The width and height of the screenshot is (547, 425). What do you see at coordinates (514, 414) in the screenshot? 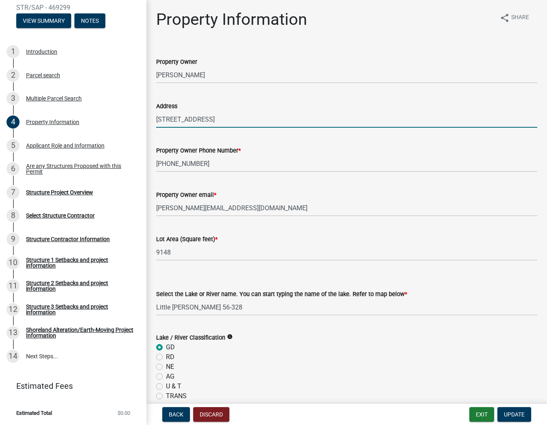
I see `button: Update` at bounding box center [514, 414].